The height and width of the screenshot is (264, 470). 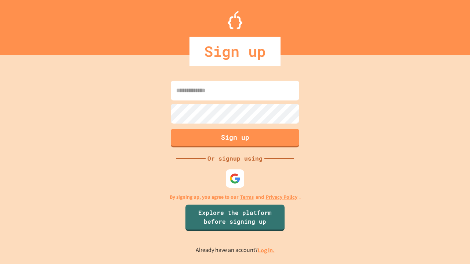 What do you see at coordinates (235, 159) in the screenshot?
I see `div: Or signup using` at bounding box center [235, 159].